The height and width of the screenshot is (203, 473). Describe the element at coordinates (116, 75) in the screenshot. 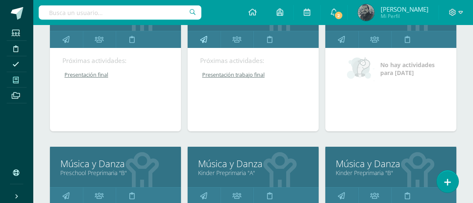

I see `a: Presentación final` at that location.